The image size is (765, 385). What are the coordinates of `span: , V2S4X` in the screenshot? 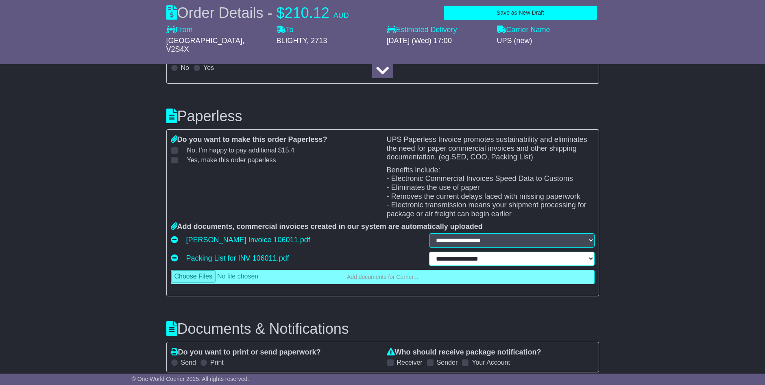 It's located at (205, 45).